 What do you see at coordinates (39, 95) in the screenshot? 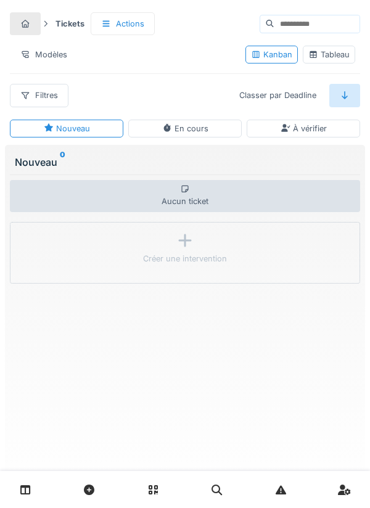
I see `div: Filtres` at bounding box center [39, 95].